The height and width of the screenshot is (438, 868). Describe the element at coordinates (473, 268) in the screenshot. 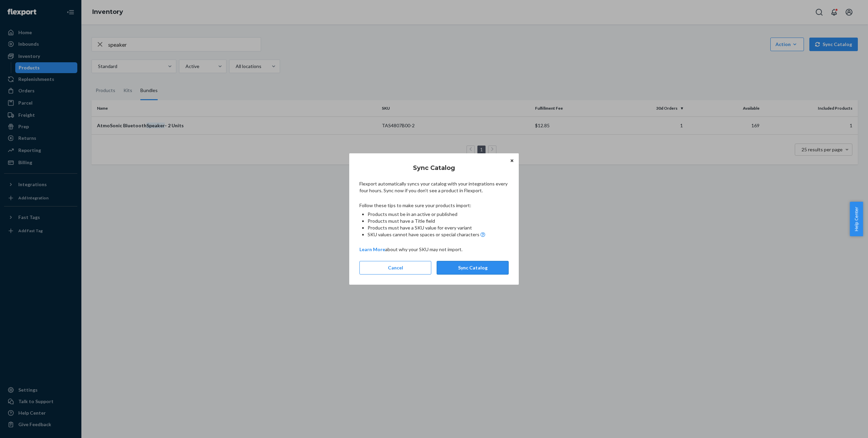

I see `button: Sync Catalog` at that location.